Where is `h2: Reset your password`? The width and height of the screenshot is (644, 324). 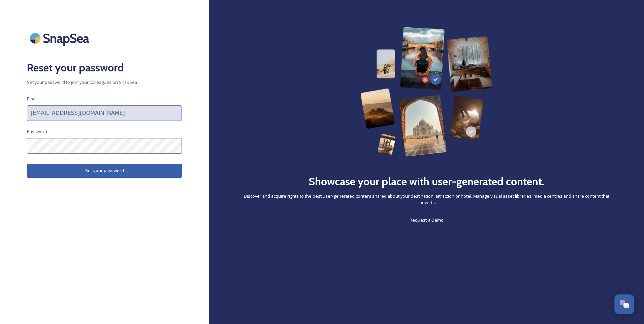 h2: Reset your password is located at coordinates (105, 68).